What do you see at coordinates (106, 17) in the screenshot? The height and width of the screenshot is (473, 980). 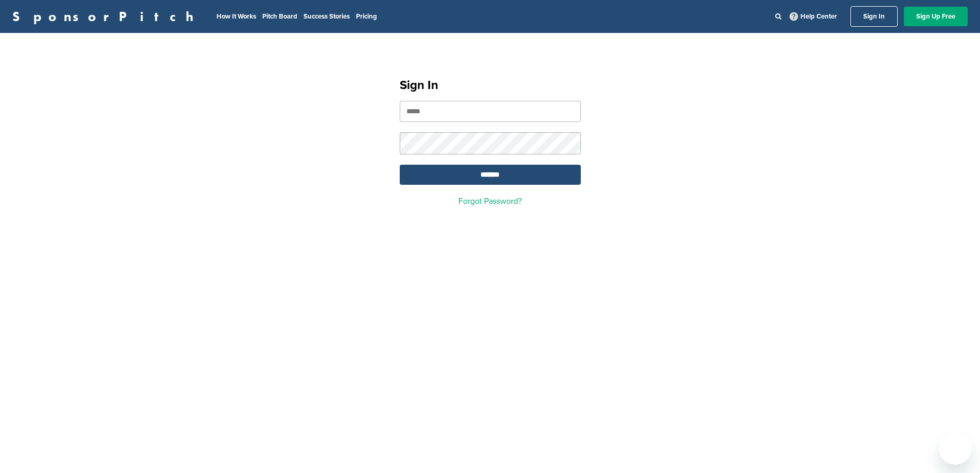 I see `a: SponsorPitch` at bounding box center [106, 17].